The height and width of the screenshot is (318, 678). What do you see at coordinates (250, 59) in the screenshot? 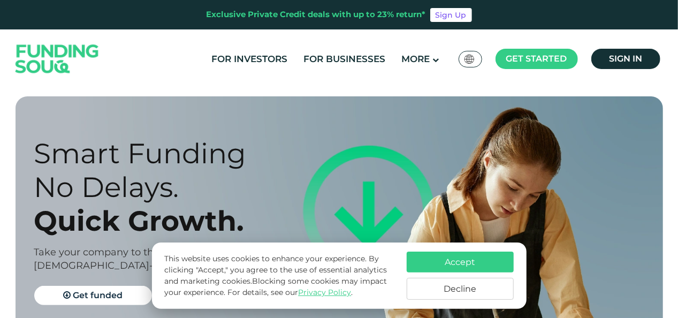
I see `a: For Investors` at bounding box center [250, 59].